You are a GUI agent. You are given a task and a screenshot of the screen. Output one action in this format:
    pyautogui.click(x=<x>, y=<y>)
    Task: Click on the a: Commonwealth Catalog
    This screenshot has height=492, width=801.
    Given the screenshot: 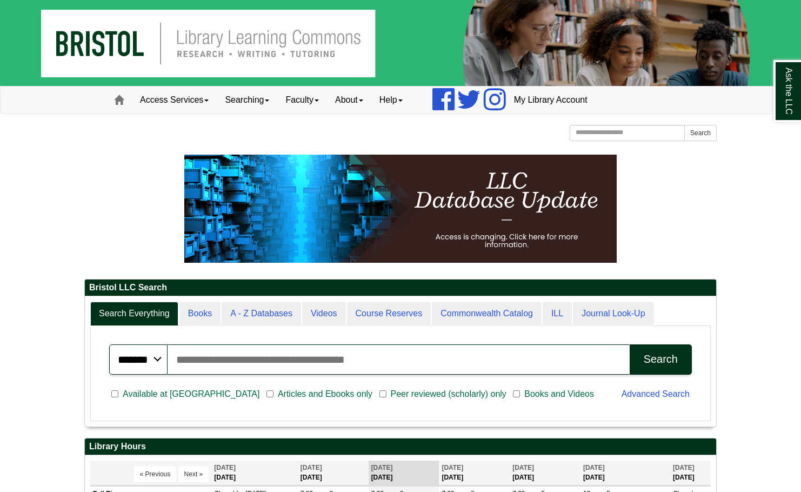 What is the action you would take?
    pyautogui.click(x=486, y=313)
    